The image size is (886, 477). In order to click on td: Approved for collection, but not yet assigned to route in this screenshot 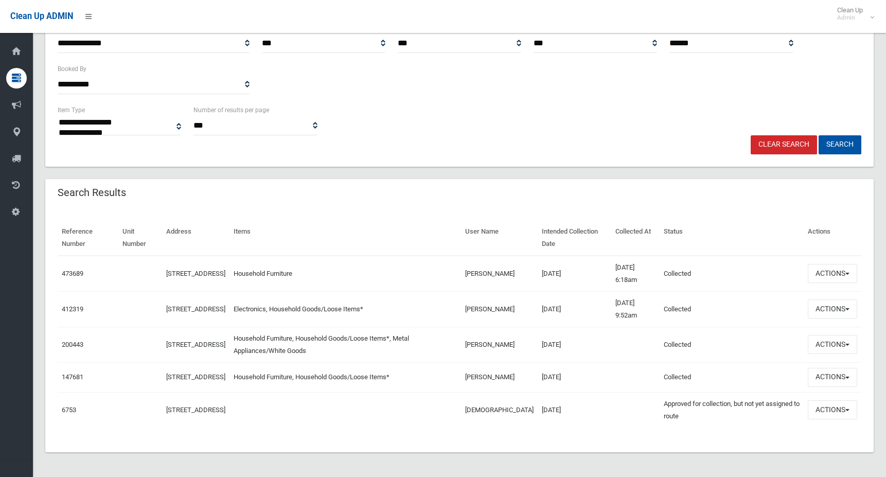, I will do `click(731, 409)`.